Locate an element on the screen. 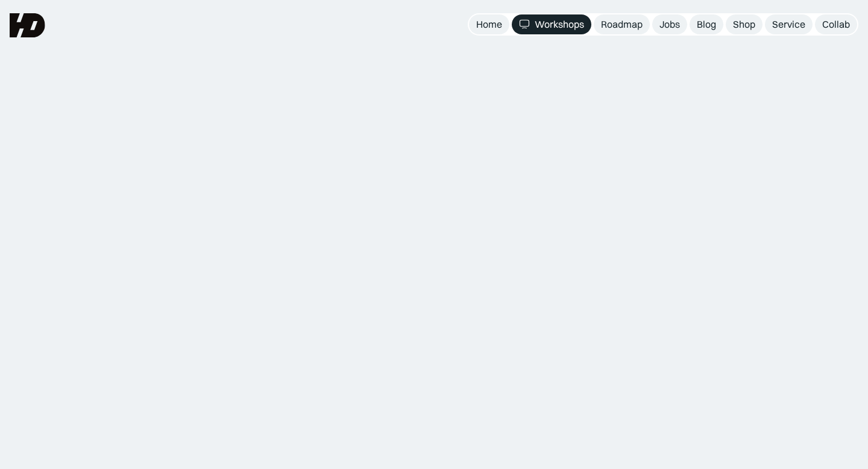 The image size is (868, 469). a: Roadmap is located at coordinates (622, 24).